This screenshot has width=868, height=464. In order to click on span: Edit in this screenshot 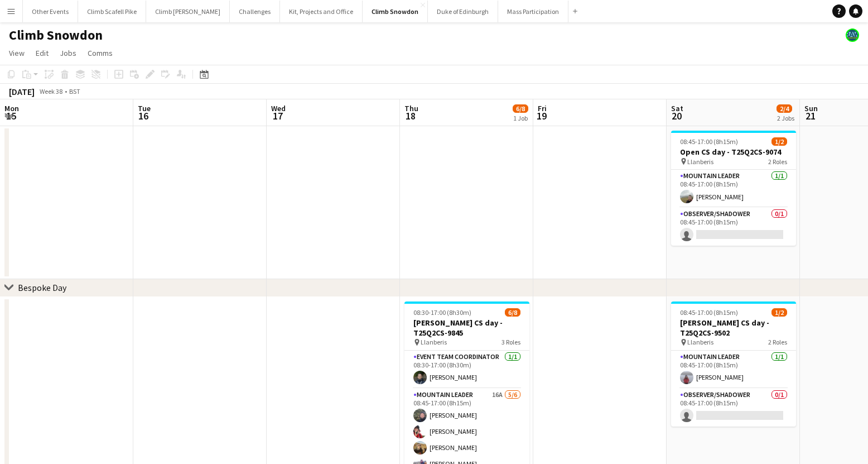, I will do `click(42, 53)`.